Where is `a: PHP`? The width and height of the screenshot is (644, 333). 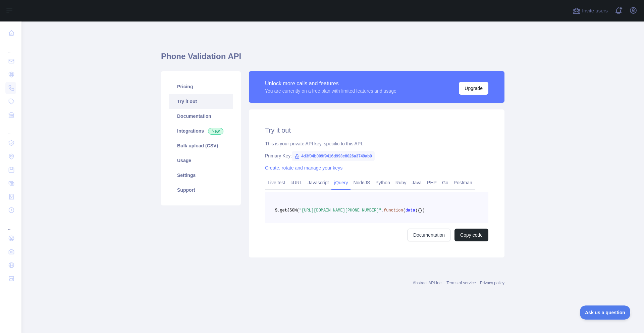 a: PHP is located at coordinates (432, 182).